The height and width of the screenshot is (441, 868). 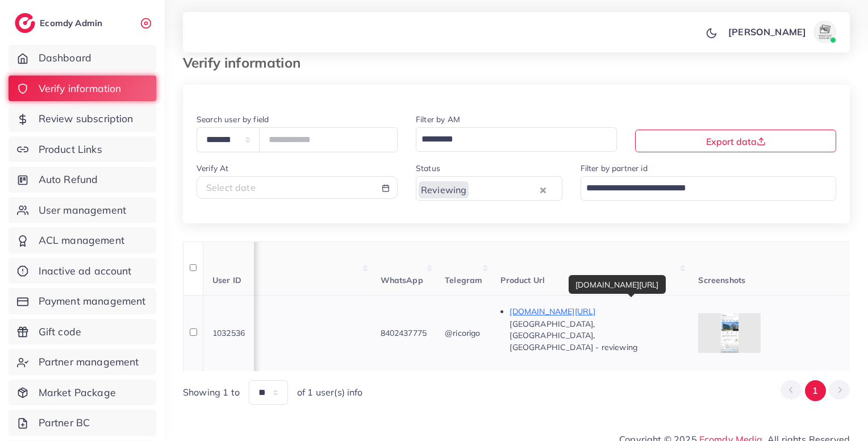 I want to click on span: ACL management, so click(x=81, y=240).